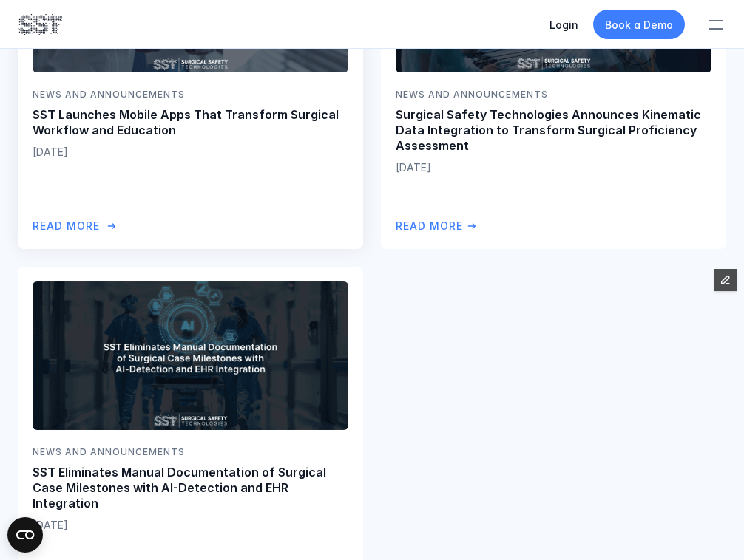 Image resolution: width=744 pixels, height=560 pixels. I want to click on img: Doctors wheeling a patient down a hospital hallway, so click(190, 355).